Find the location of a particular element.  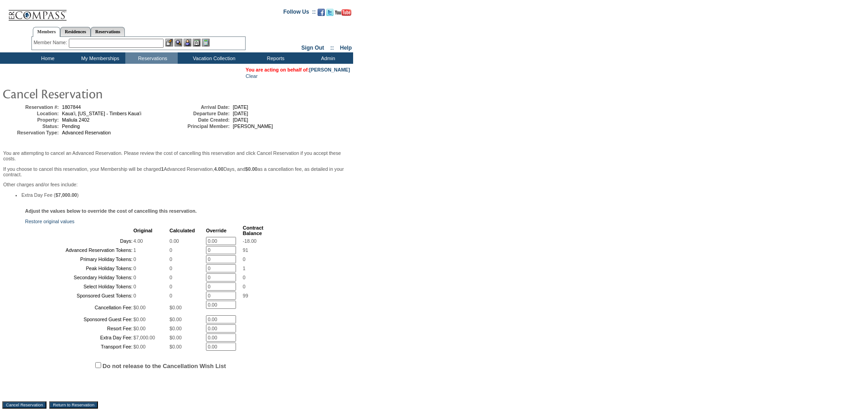

td: Cancellation Fee: is located at coordinates (79, 308).